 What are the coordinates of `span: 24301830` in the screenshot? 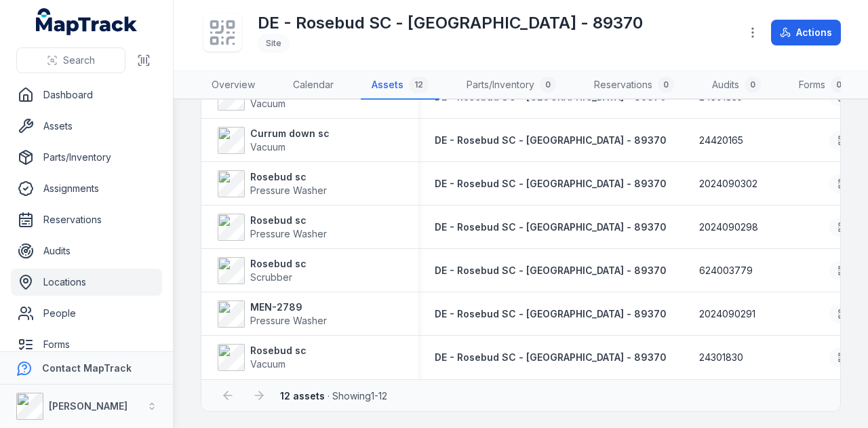 It's located at (721, 357).